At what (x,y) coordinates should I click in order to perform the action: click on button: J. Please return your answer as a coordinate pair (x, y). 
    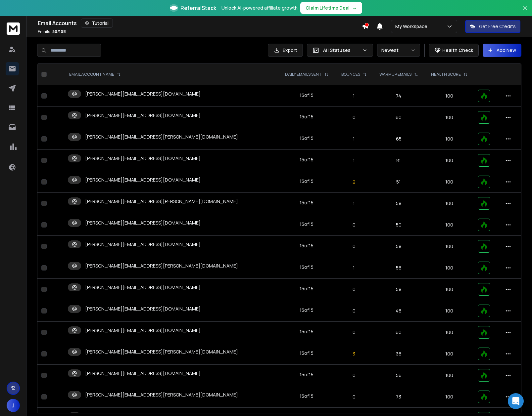
    Looking at the image, I should click on (13, 406).